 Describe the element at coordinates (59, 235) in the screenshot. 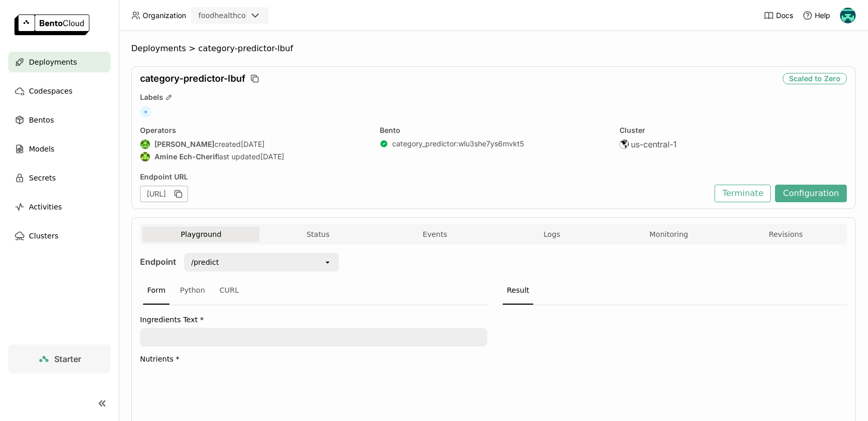

I see `a: Clusters` at that location.